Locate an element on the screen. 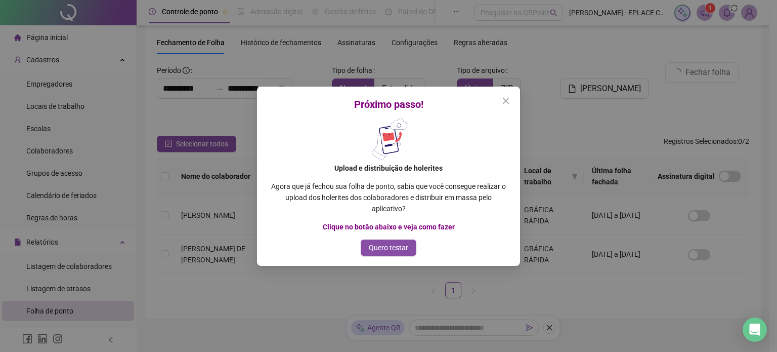 Image resolution: width=777 pixels, height=352 pixels. div: Próximo passo! is located at coordinates (389, 104).